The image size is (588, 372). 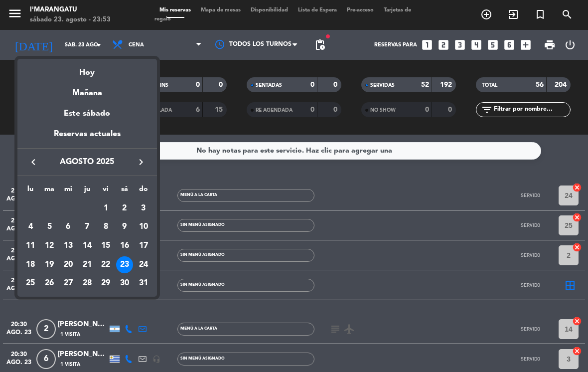 What do you see at coordinates (34, 162) in the screenshot?
I see `i: keyboard_arrow_left` at bounding box center [34, 162].